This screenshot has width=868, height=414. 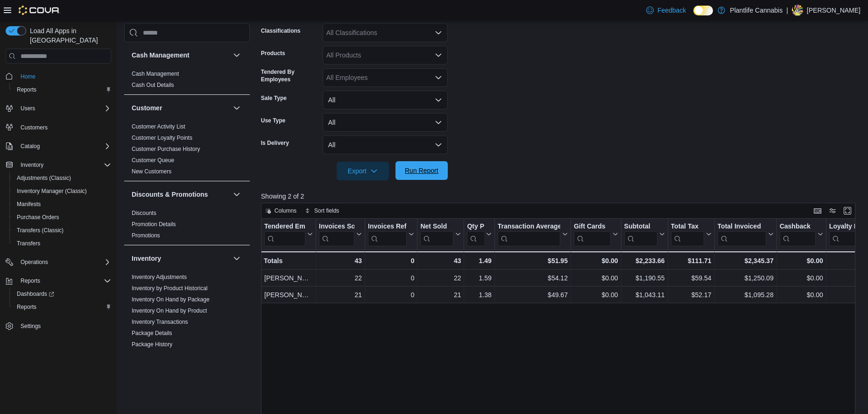 I want to click on button: Inventory, so click(x=58, y=165).